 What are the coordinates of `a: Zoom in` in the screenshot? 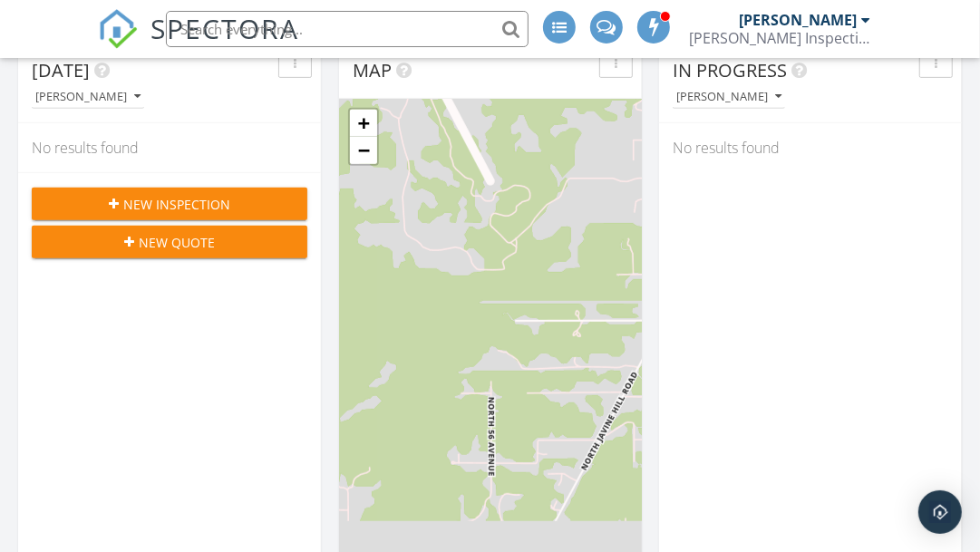 It's located at (364, 123).